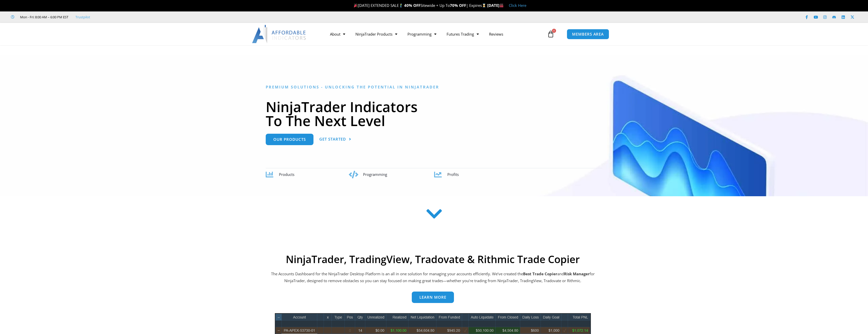  Describe the element at coordinates (434, 87) in the screenshot. I see `h6: Premium Solutions - Unlocking the Potential in NinjaTrader` at that location.